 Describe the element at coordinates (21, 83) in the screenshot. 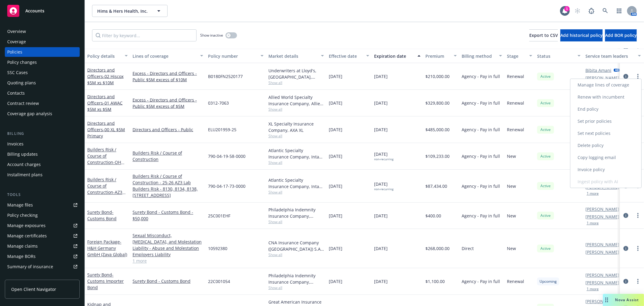

I see `div: Quoting plans` at that location.